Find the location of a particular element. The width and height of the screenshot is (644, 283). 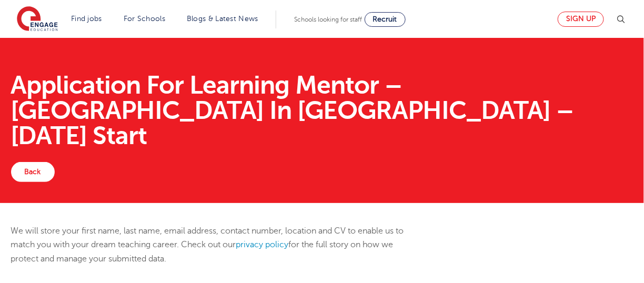

a: privacy policy is located at coordinates (263, 244).